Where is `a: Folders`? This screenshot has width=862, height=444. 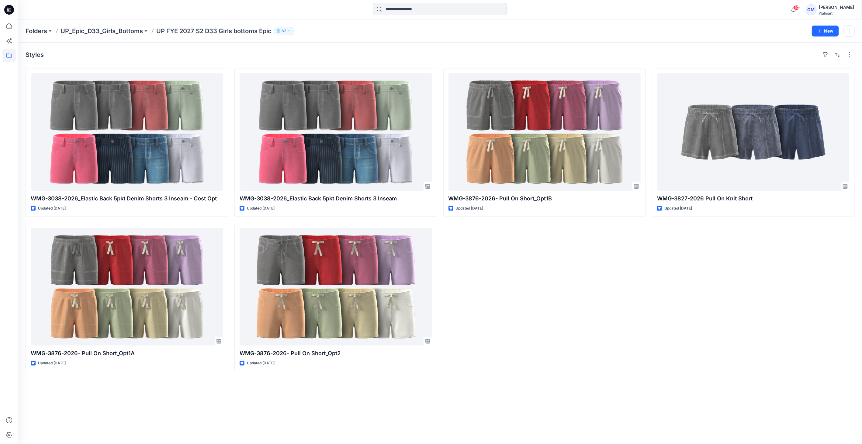 a: Folders is located at coordinates (36, 31).